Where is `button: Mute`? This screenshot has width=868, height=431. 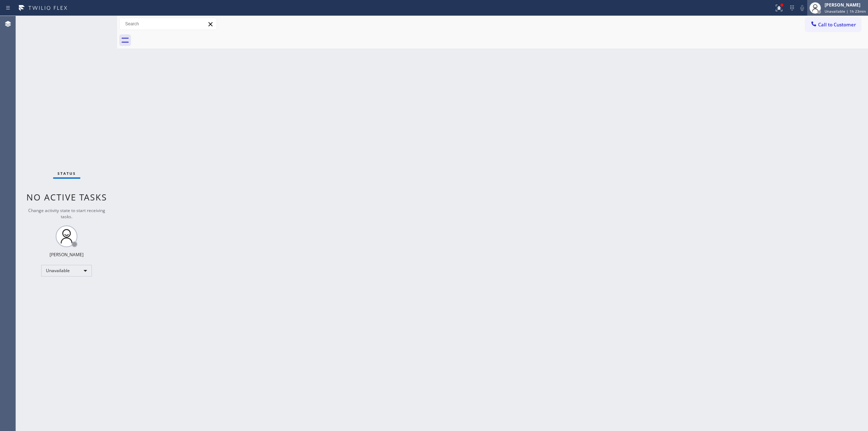 button: Mute is located at coordinates (802, 8).